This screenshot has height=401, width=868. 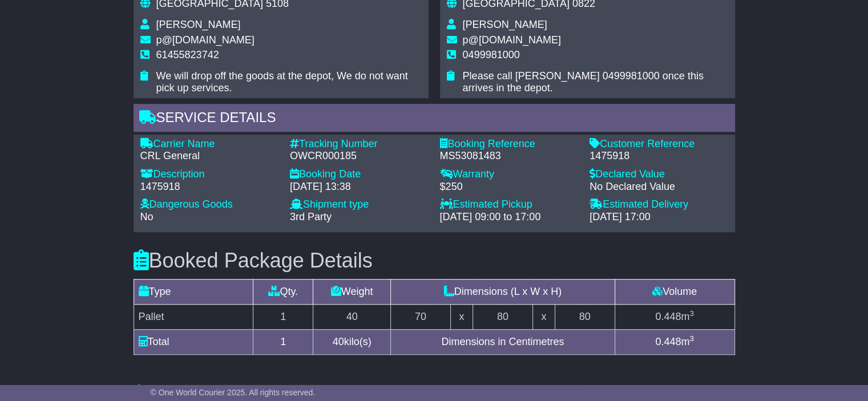 What do you see at coordinates (491, 55) in the screenshot?
I see `span: 0499981000` at bounding box center [491, 55].